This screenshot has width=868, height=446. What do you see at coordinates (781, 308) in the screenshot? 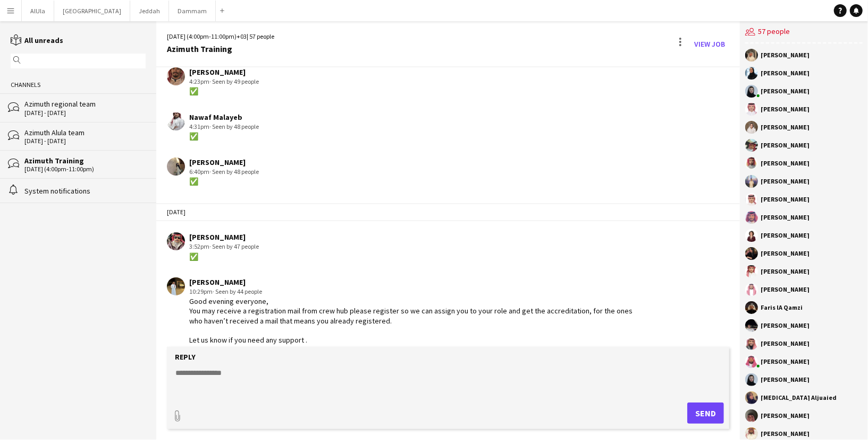
I see `div: Faris lA Qamzi` at bounding box center [781, 308].